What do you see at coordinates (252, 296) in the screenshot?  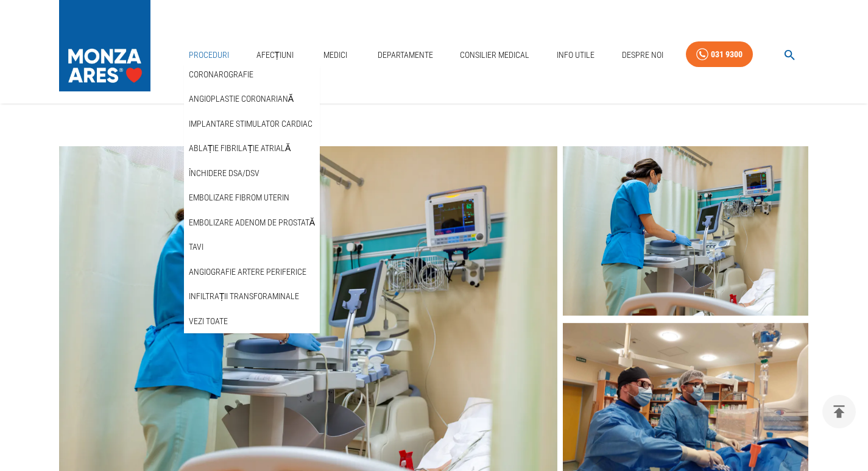 I see `div: Infiltrații transforaminale` at bounding box center [252, 296].